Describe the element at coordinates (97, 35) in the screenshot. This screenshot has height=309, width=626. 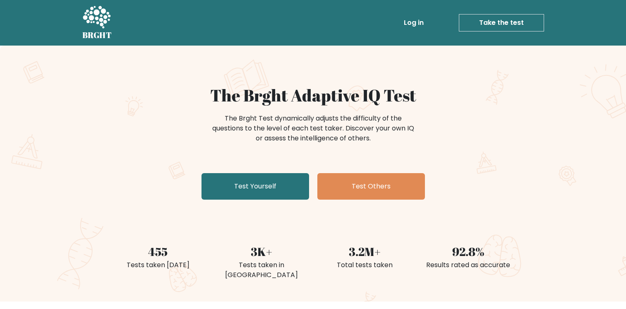
I see `h5: BRGHT` at that location.